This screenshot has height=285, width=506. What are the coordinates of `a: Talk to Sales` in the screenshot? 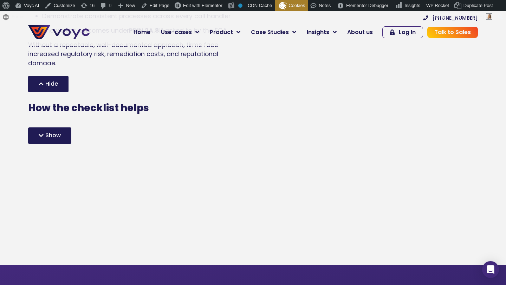 It's located at (452, 32).